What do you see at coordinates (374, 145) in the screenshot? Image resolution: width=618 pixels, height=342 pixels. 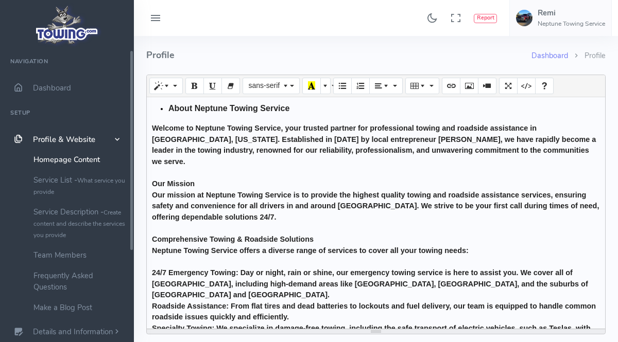 I see `b: Welcome to Neptune Towing Service, your trusted partner for professional towing and roadside assi...` at bounding box center [374, 145].